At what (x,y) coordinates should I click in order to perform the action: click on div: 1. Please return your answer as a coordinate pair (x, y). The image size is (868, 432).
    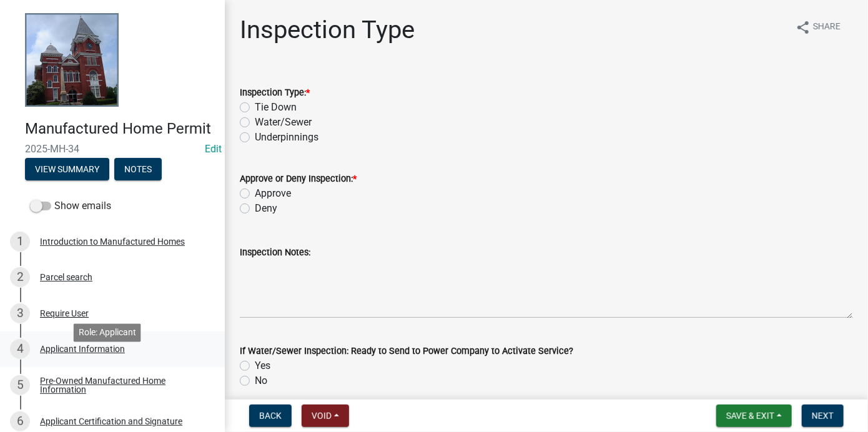
    Looking at the image, I should click on (20, 242).